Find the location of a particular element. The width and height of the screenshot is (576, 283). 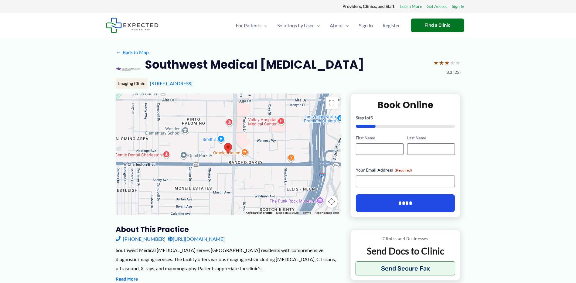

span: (22) is located at coordinates (457, 72).